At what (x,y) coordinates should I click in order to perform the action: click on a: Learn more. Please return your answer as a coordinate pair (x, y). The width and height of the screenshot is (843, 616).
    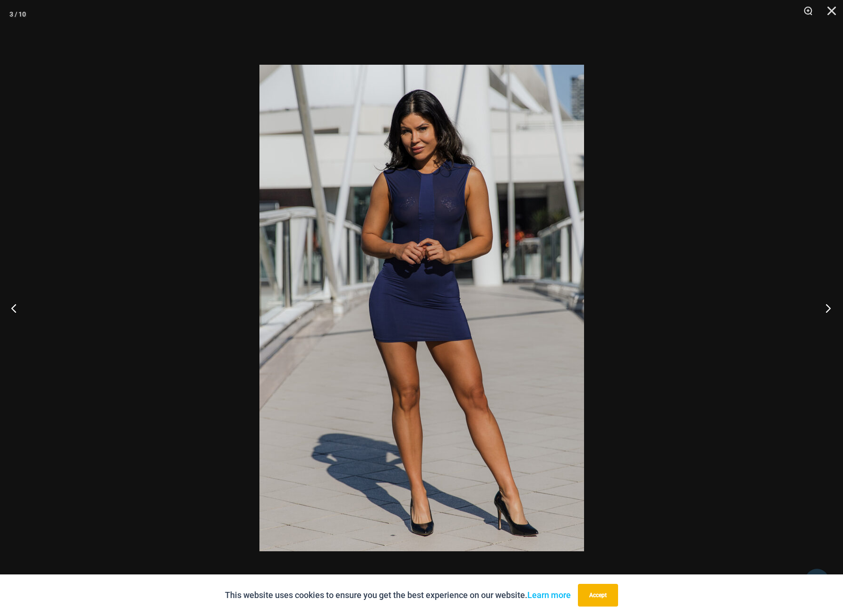
    Looking at the image, I should click on (549, 595).